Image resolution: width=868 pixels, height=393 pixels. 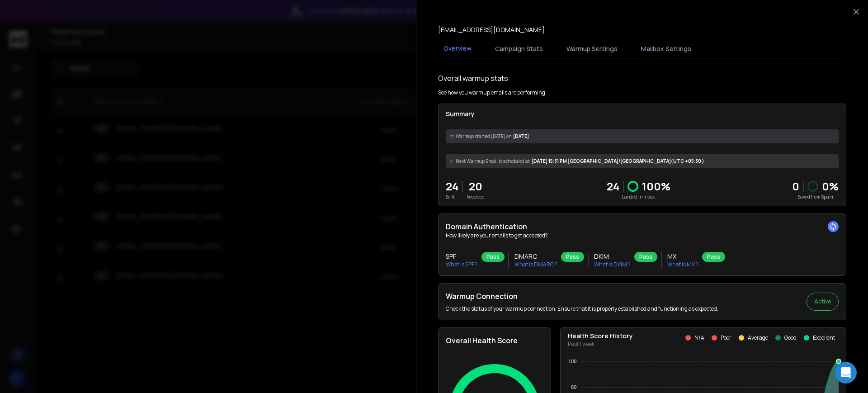 What do you see at coordinates (830, 186) in the screenshot?
I see `p: 0 %` at bounding box center [830, 186].